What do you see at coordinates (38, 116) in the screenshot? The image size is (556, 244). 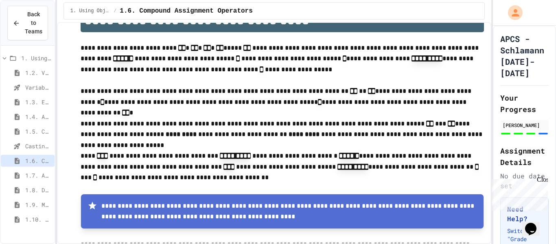 I see `span: 1.4. Assignment and Input` at bounding box center [38, 116].